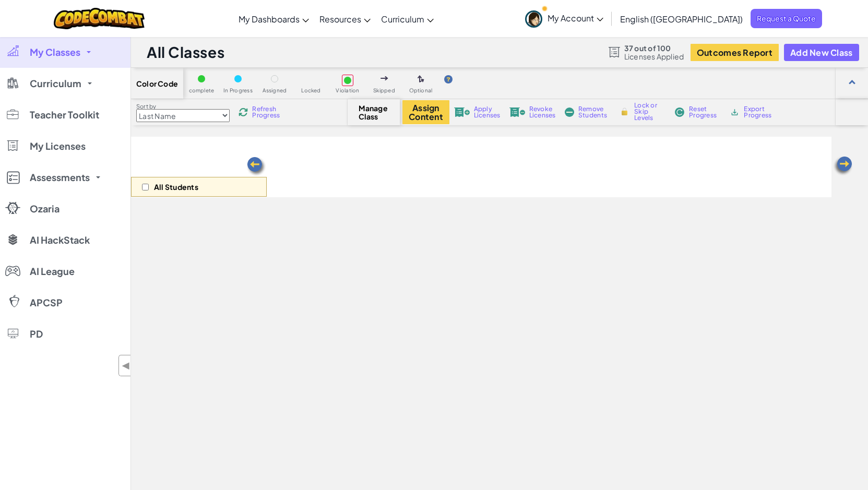  Describe the element at coordinates (654, 56) in the screenshot. I see `span: Licenses Applied` at that location.